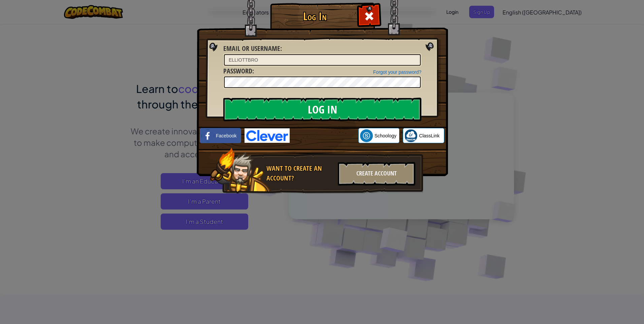 This screenshot has width=644, height=324. Describe the element at coordinates (300, 173) in the screenshot. I see `div: Want to create an account?` at that location.